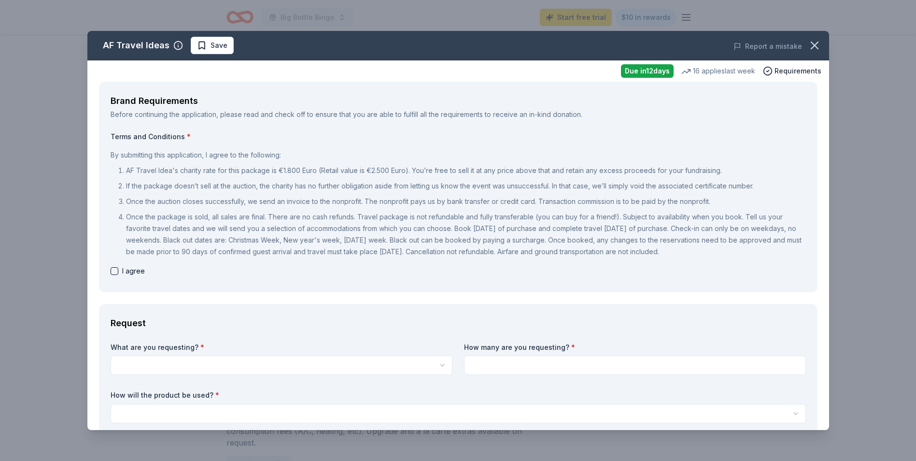 The height and width of the screenshot is (461, 916). What do you see at coordinates (466, 186) in the screenshot?
I see `p: If the package doesn’t sell at the auction, the charity has no further obligation aside from lett...` at bounding box center [466, 186].